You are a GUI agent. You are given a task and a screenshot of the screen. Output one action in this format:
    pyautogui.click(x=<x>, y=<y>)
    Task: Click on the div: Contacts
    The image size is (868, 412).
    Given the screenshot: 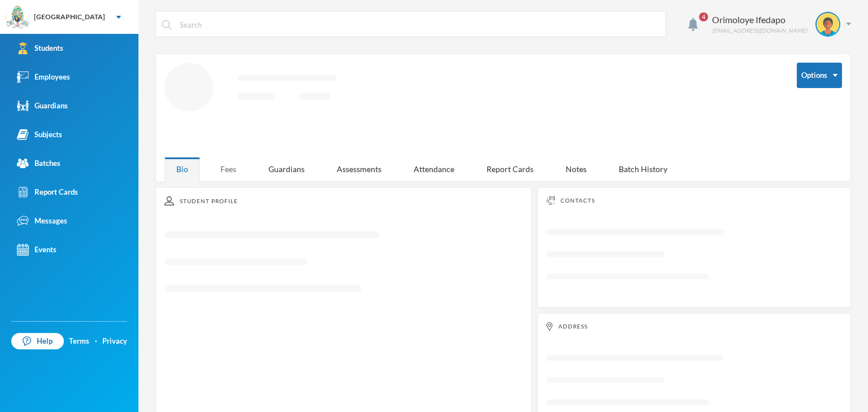 What is the action you would take?
    pyautogui.click(x=694, y=200)
    